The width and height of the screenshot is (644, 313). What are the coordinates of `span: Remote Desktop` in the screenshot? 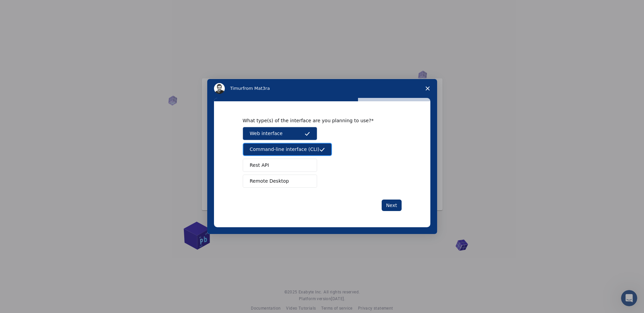 It's located at (270, 181).